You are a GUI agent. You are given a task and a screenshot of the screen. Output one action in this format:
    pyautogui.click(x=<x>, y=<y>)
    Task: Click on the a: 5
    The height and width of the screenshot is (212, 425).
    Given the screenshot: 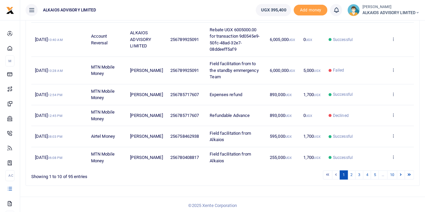 What is the action you would take?
    pyautogui.click(x=375, y=175)
    